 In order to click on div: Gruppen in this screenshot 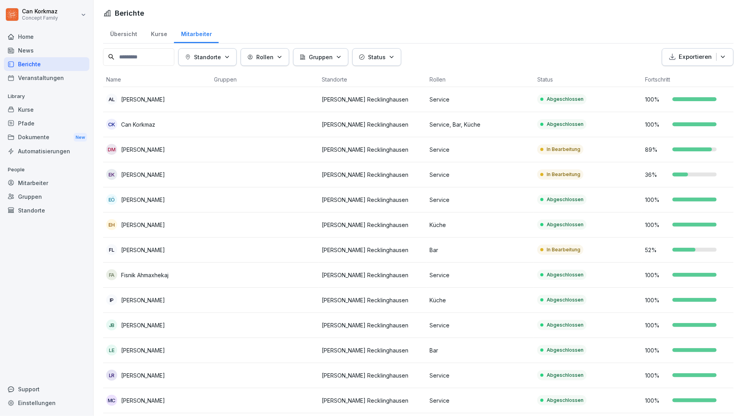, I will do `click(47, 196)`.